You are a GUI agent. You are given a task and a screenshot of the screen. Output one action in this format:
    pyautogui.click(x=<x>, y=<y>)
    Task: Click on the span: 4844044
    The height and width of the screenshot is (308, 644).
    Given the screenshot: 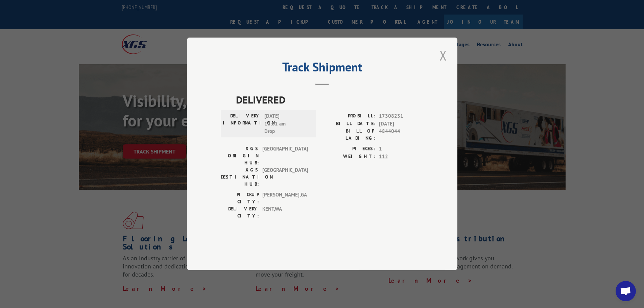 What is the action you would take?
    pyautogui.click(x=401, y=135)
    